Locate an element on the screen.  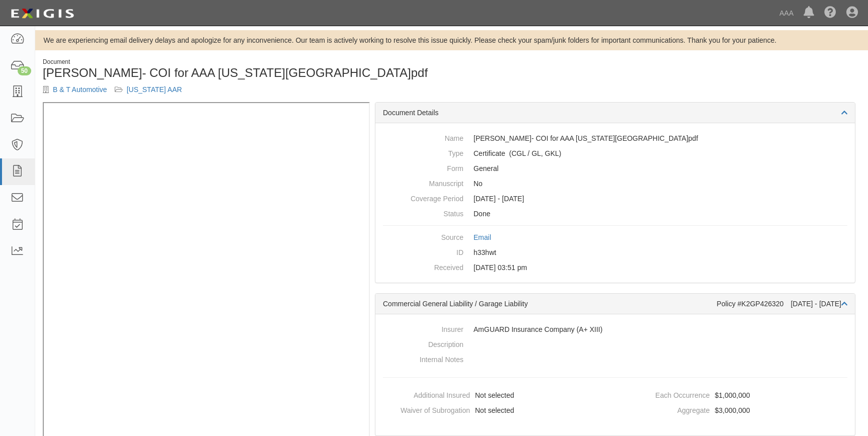
a: B & T Automotive is located at coordinates (80, 89).